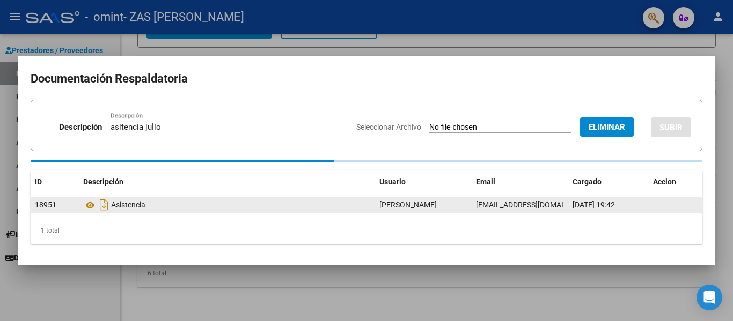 The height and width of the screenshot is (321, 733). What do you see at coordinates (486, 182) in the screenshot?
I see `span: Email` at bounding box center [486, 182].